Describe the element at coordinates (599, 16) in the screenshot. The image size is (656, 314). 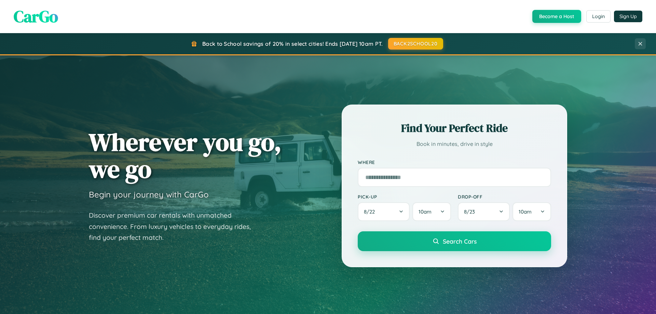
I see `button: Login` at that location.